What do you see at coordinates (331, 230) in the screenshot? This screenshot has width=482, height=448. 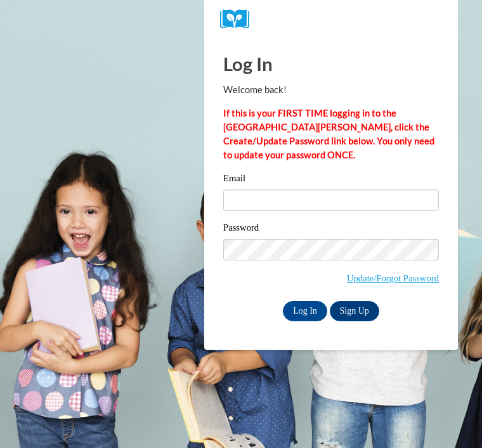 I see `label: Password` at bounding box center [331, 230].